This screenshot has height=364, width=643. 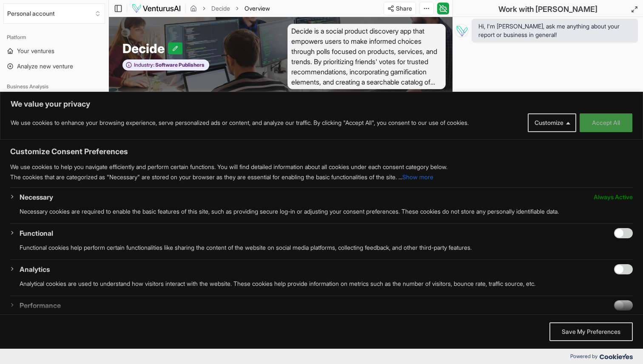 What do you see at coordinates (616, 356) in the screenshot?
I see `img: Cookieyes logo` at bounding box center [616, 356].